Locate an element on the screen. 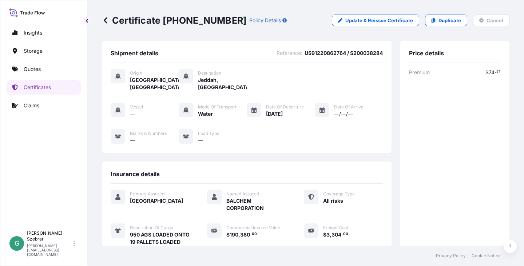 The height and width of the screenshot is (266, 524). span: Date of Arrival is located at coordinates (349, 107).